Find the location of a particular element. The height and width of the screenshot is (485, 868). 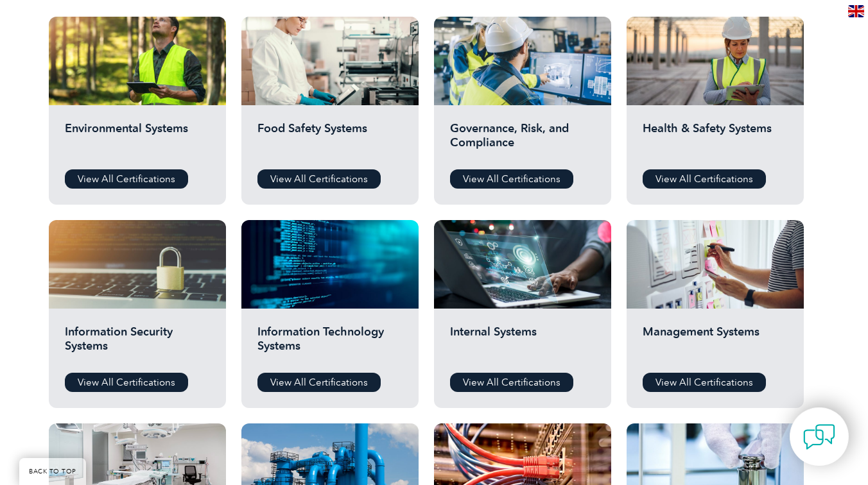

a: BACK TO TOP is located at coordinates (53, 472).